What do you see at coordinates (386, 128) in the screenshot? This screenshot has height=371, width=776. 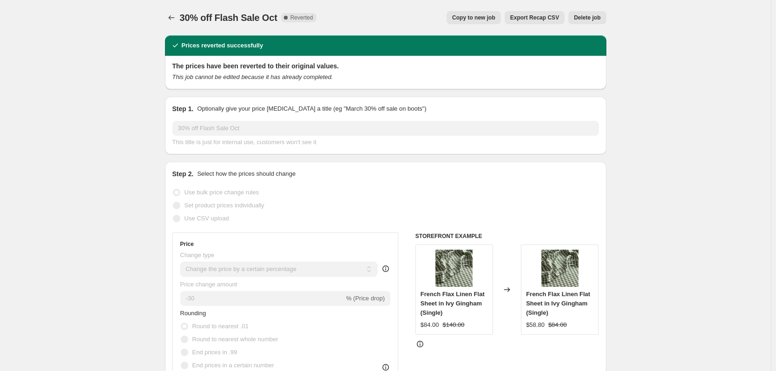 I see `input: 30% off holiday sale` at bounding box center [386, 128].